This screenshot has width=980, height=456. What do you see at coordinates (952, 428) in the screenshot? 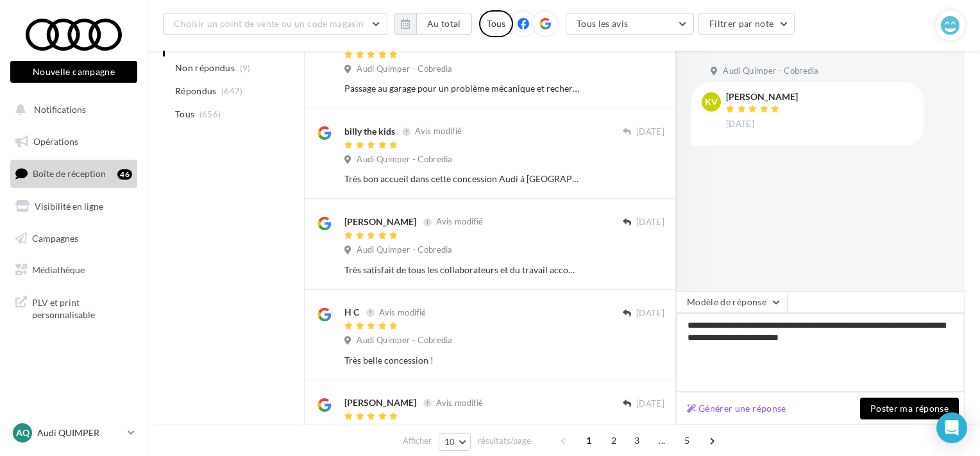
I see `div: Open Intercom Messenger` at bounding box center [952, 428].